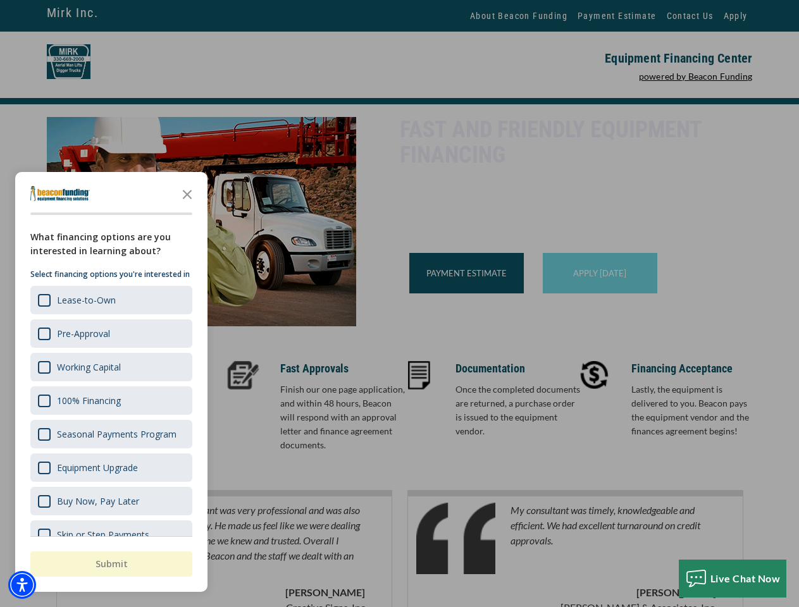  Describe the element at coordinates (111, 564) in the screenshot. I see `button: Submit` at that location.